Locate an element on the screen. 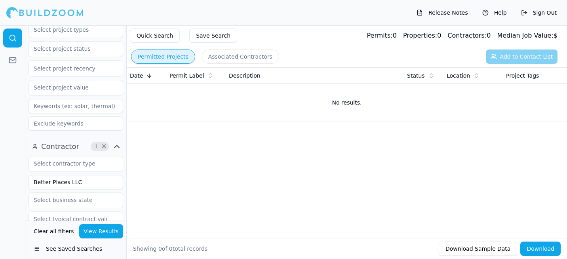  input: Select project types is located at coordinates (71, 30).